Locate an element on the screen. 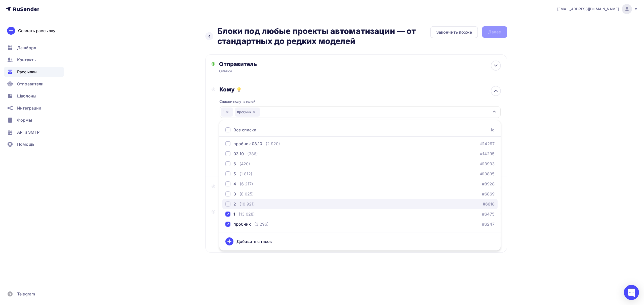 The width and height of the screenshot is (644, 305). span: Рассылки is located at coordinates (27, 72).